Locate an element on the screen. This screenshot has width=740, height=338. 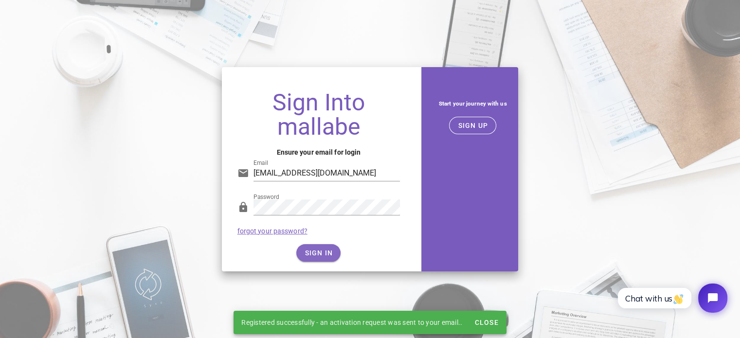
h1: Sign Into mallabe is located at coordinates (319, 115).